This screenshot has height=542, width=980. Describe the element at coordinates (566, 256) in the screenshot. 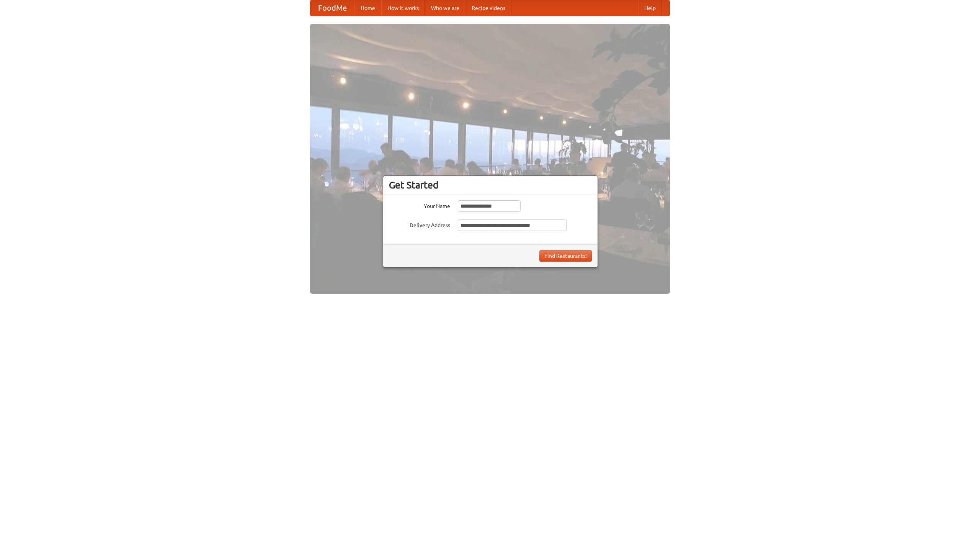

I see `button: Find Restaurants!` at that location.